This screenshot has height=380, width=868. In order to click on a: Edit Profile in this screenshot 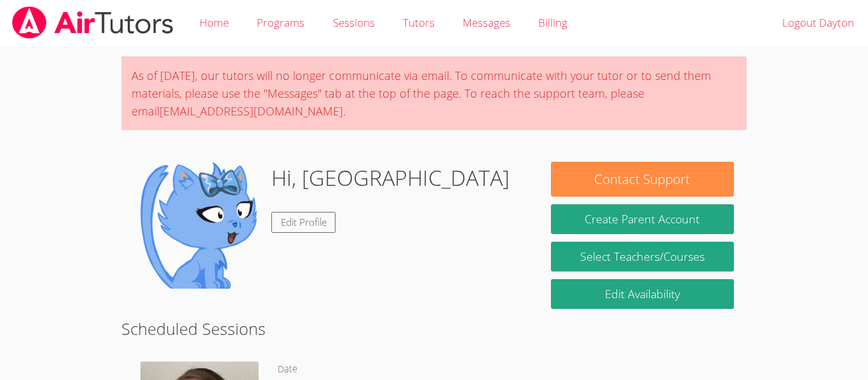, I will do `click(304, 222)`.